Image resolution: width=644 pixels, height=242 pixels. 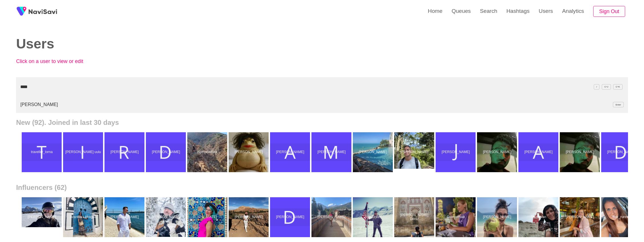 What do you see at coordinates (322, 123) in the screenshot?
I see `h2: New (92). Joined in last 30 days` at bounding box center [322, 123].